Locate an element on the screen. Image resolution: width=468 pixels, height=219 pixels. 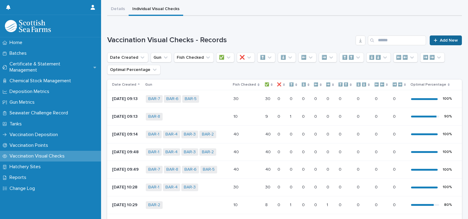
span: Add New is located at coordinates (448, 40).